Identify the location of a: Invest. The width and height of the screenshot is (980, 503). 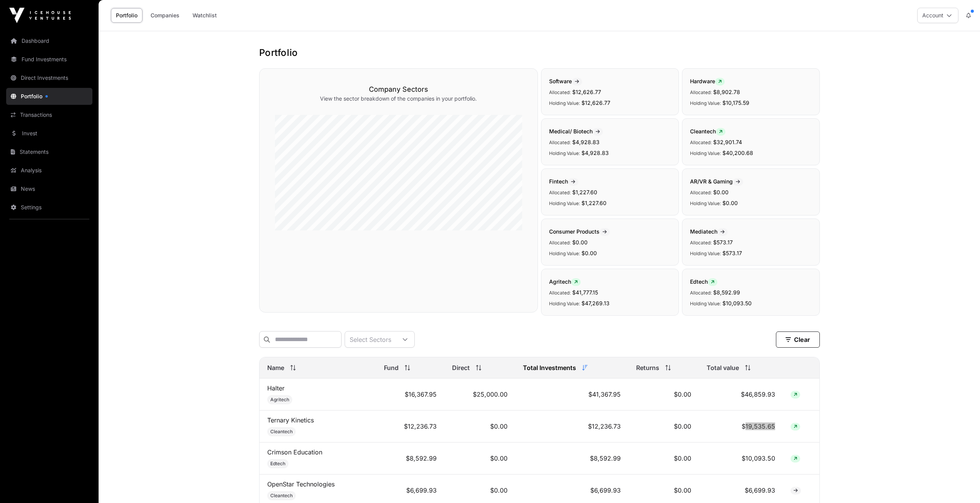
(50, 133).